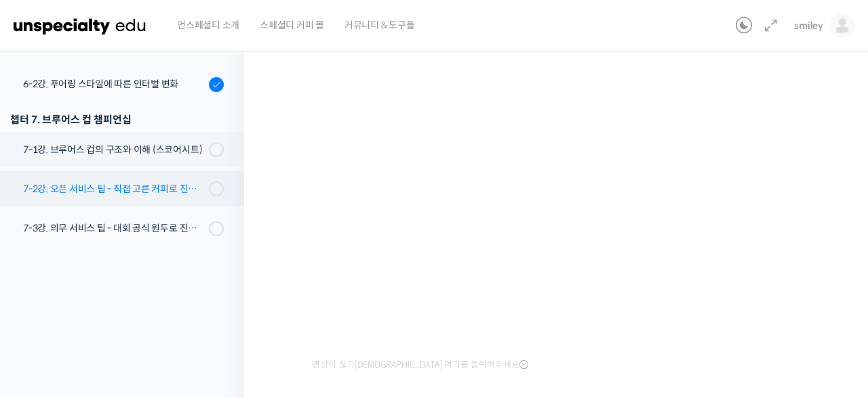 Image resolution: width=868 pixels, height=398 pixels. Describe the element at coordinates (114, 150) in the screenshot. I see `div: 7-1강. 브루어스 컵의 구조와 이해 (스코어시트)` at that location.